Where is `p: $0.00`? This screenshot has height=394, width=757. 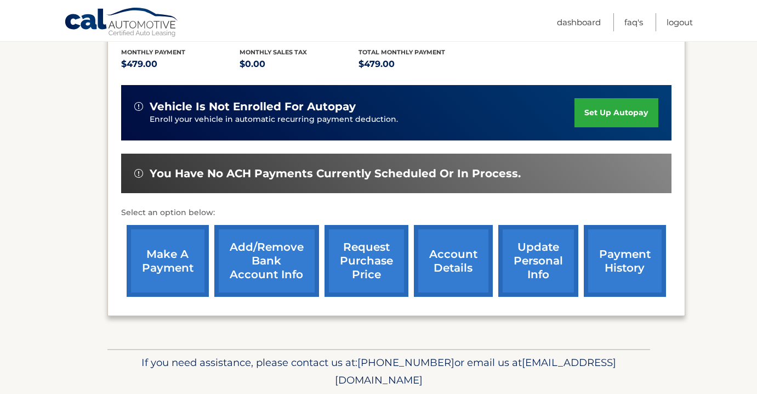 p: $0.00 is located at coordinates (299, 64).